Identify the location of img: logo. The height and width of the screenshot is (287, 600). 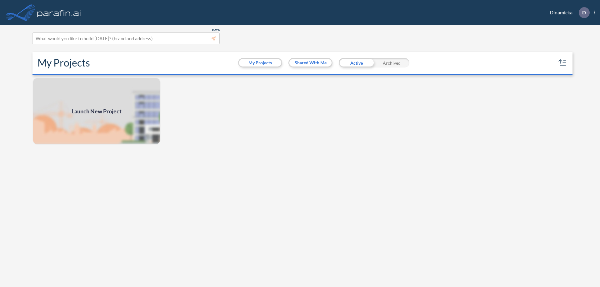
(59, 13).